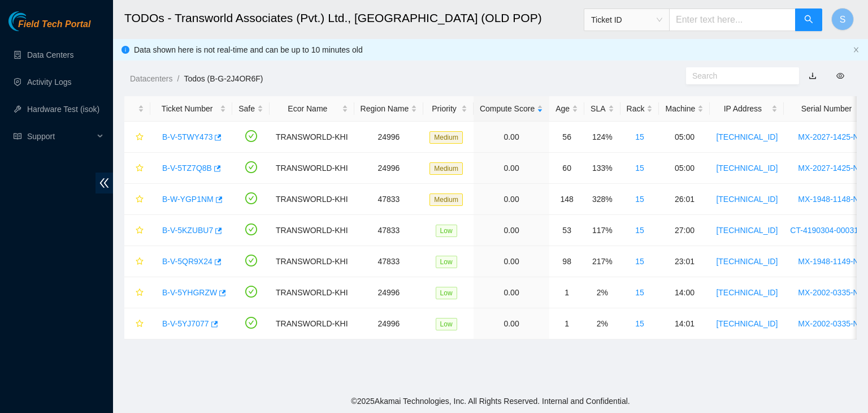 This screenshot has height=413, width=868. I want to click on img: Akamai Technologies, so click(33, 21).